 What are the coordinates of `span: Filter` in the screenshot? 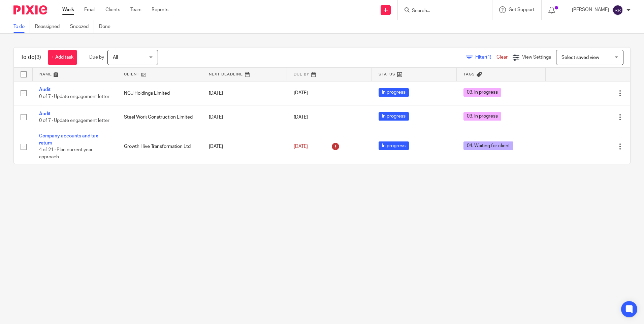 It's located at (485, 57).